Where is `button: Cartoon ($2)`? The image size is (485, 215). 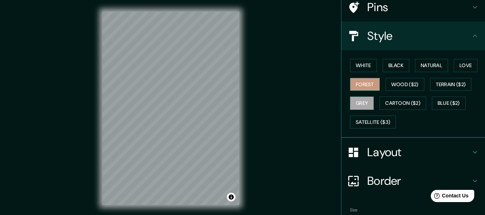 button: Cartoon ($2) is located at coordinates (403, 103).